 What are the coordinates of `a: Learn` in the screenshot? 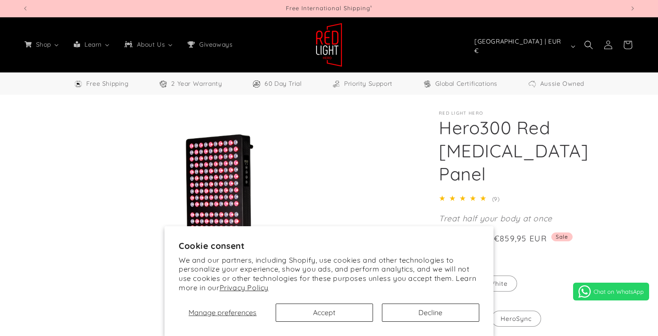 It's located at (92, 44).